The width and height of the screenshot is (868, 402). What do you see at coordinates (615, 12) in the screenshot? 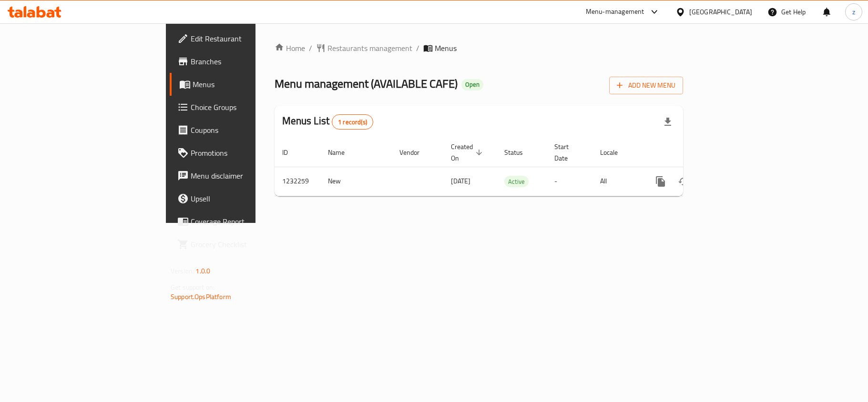
I see `div: Menu-management` at bounding box center [615, 12].